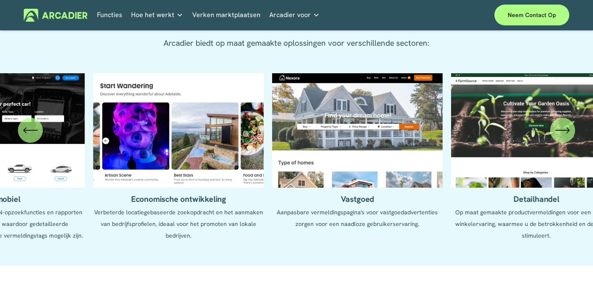 This screenshot has height=283, width=593. What do you see at coordinates (226, 15) in the screenshot?
I see `a: Verken marktplaatsen` at bounding box center [226, 15].